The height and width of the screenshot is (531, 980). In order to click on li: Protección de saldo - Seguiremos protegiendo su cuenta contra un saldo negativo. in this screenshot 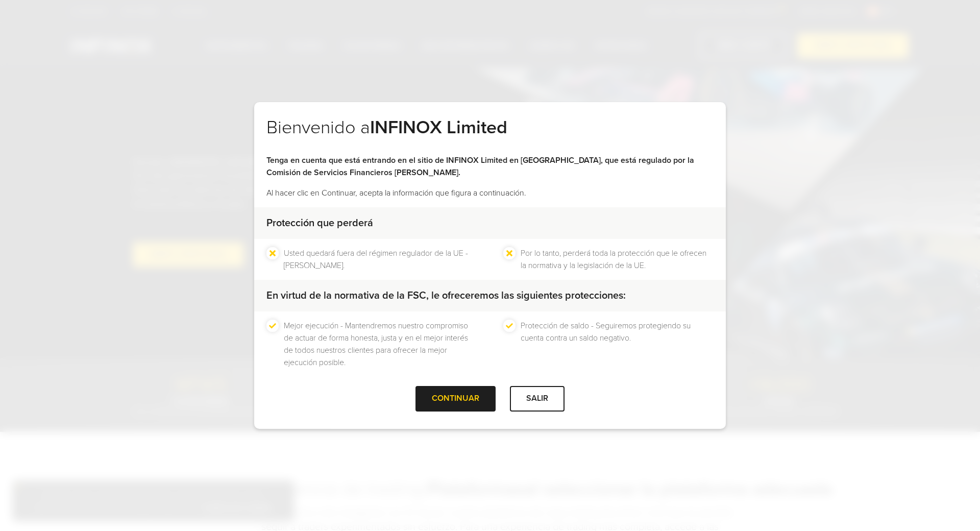, I will do `click(618, 344)`.